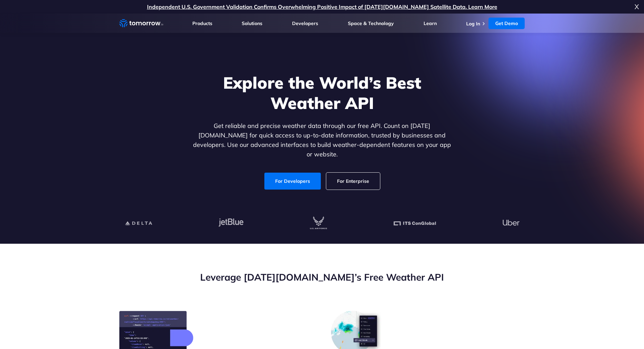 The width and height of the screenshot is (644, 349). What do you see at coordinates (473, 24) in the screenshot?
I see `a: Log In` at bounding box center [473, 24].